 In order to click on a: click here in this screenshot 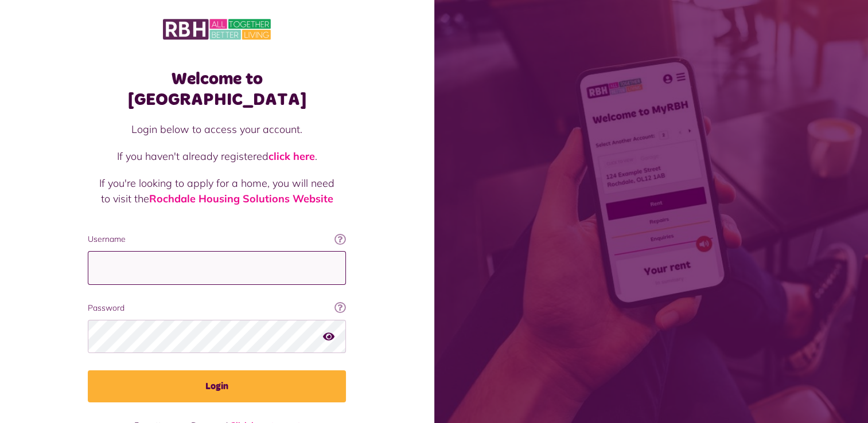, I will do `click(291, 156)`.